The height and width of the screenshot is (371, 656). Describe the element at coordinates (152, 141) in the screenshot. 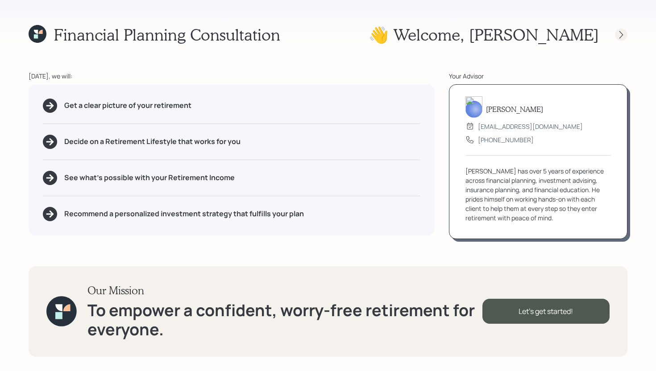

I see `h5: Decide on a Retirement Lifestyle that works for you` at that location.